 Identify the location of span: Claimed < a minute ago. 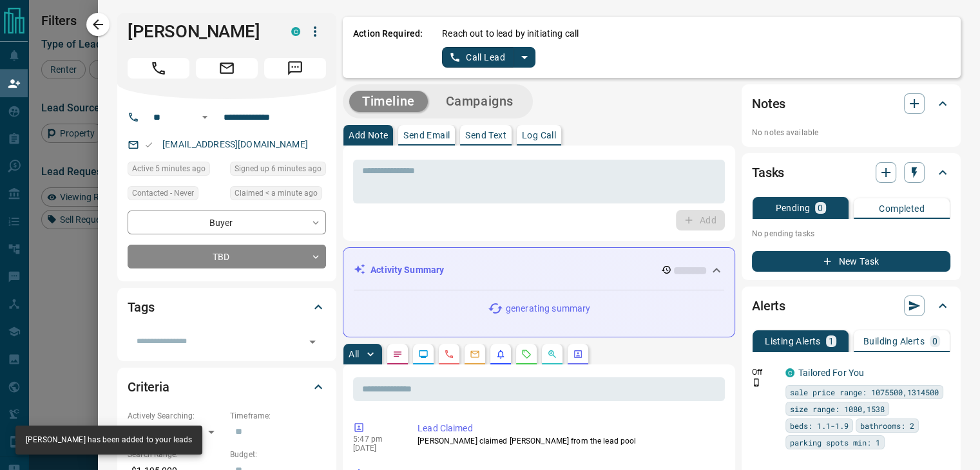
(276, 193).